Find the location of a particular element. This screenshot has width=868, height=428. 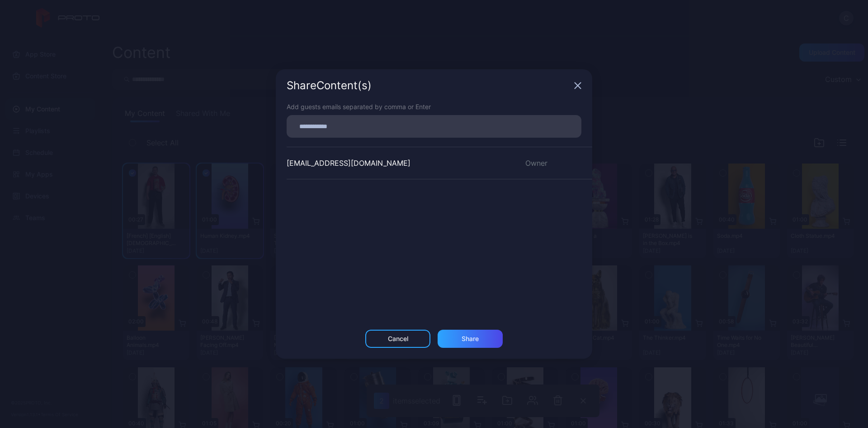

div: Share is located at coordinates (471, 339).